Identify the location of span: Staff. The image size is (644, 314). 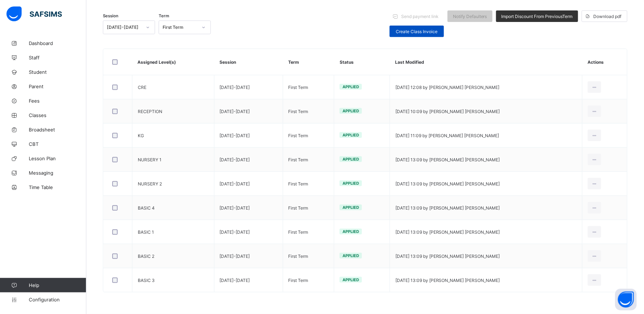
(58, 58).